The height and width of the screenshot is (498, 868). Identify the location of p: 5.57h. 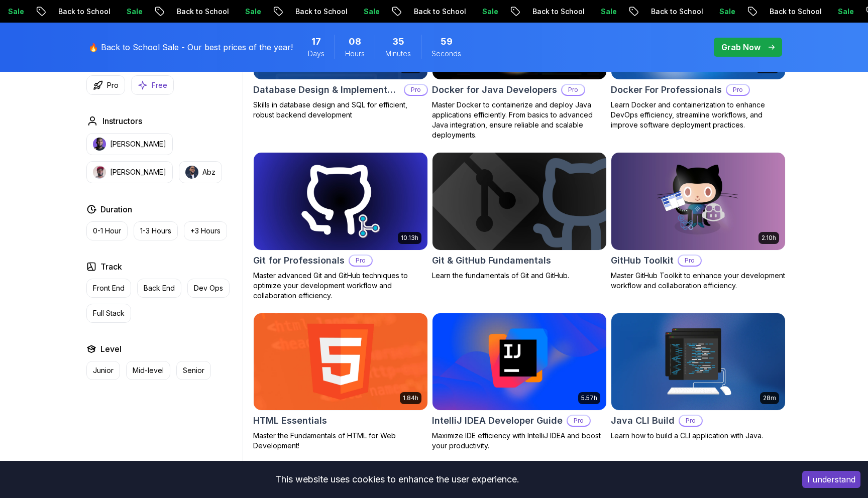
(590, 398).